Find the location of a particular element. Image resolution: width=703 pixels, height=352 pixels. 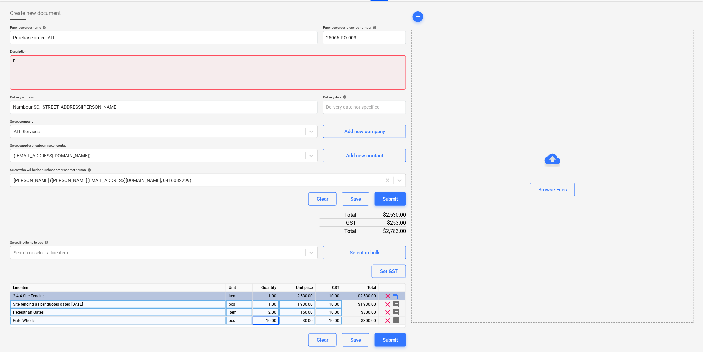

span: Gate Wheels is located at coordinates (24, 321).